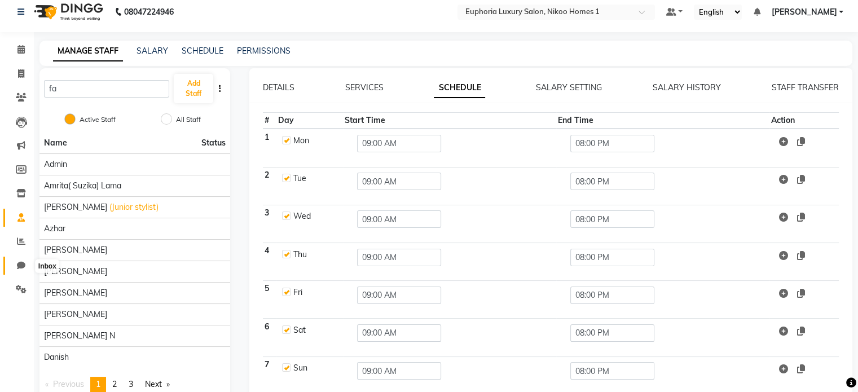  I want to click on span: 1, so click(98, 384).